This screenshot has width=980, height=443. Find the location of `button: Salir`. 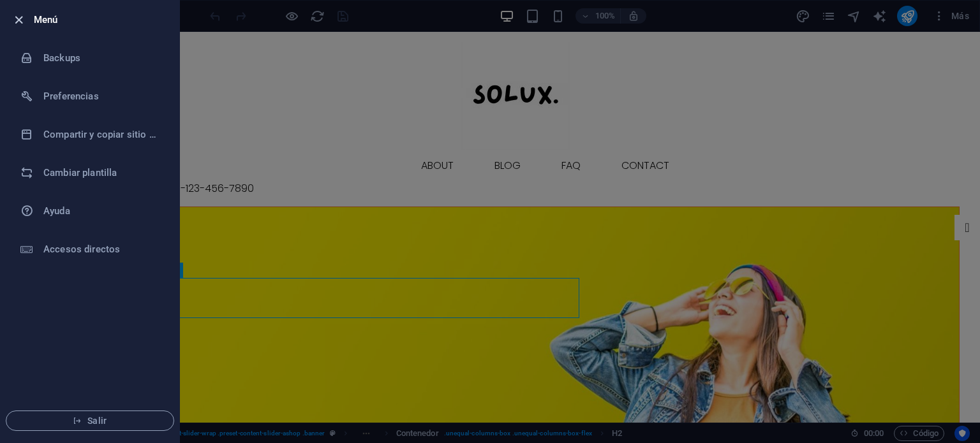

button: Salir is located at coordinates (90, 421).